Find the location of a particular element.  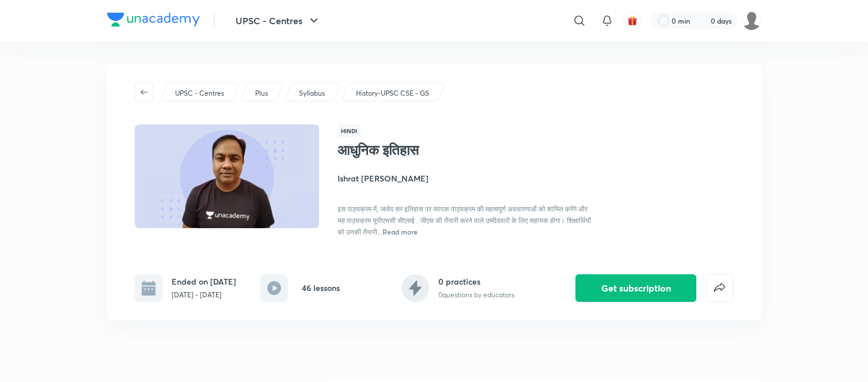

img: avatar is located at coordinates (632, 21).